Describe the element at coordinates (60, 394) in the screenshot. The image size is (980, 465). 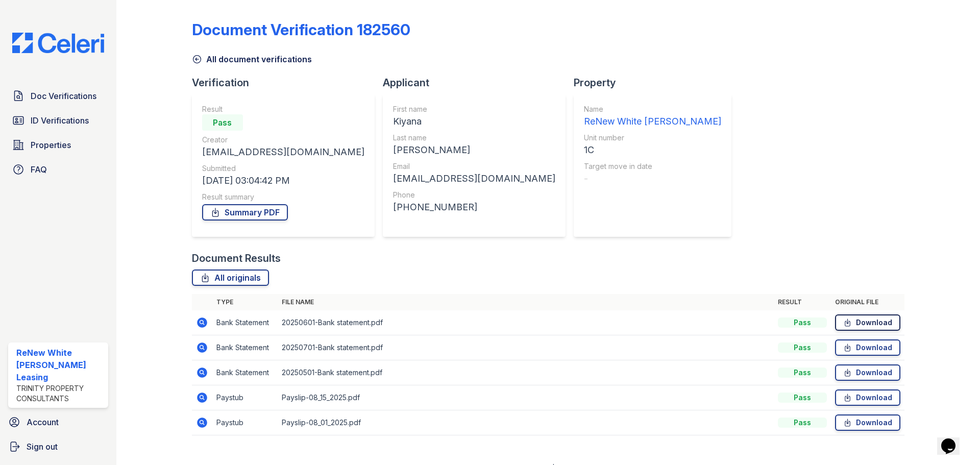
I see `div: Trinity Property Consultants` at that location.